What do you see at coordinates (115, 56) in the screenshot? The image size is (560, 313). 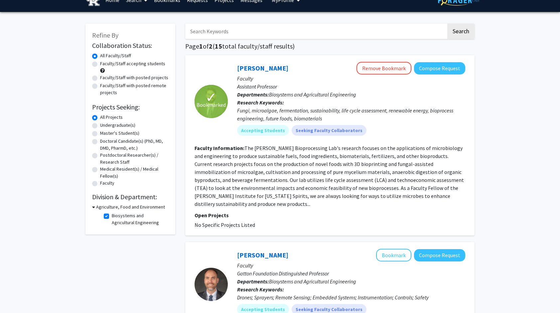 I see `label: All Faculty/Staff` at bounding box center [115, 56].